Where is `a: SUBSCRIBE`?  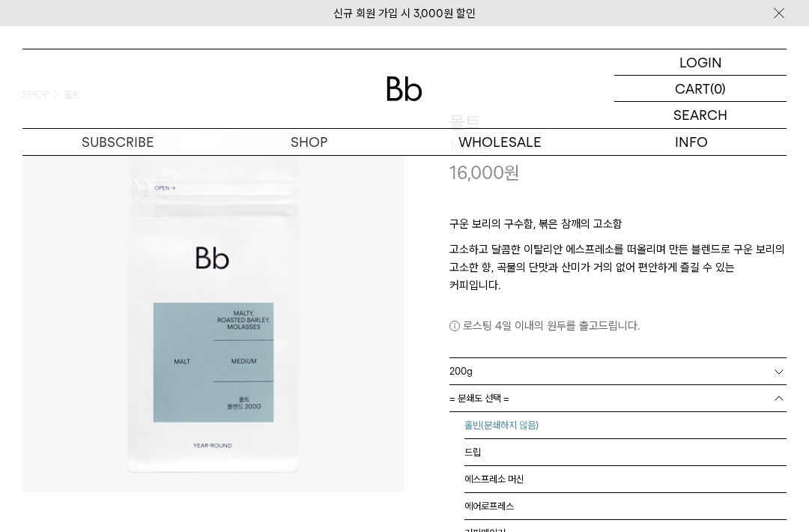
a: SUBSCRIBE is located at coordinates (117, 142).